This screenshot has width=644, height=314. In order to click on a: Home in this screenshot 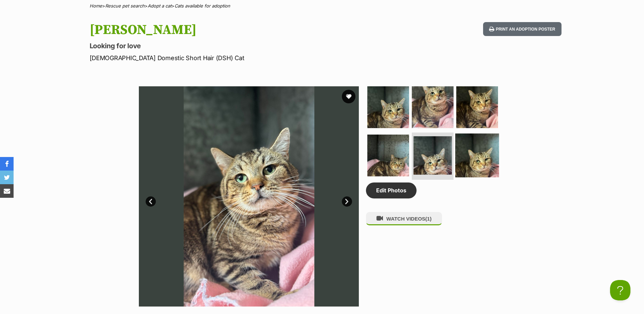, I will do `click(96, 6)`.